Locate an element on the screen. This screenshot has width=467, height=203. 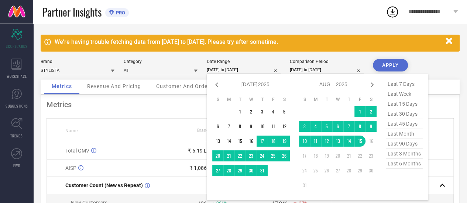
td: Wed Aug 27 2025 is located at coordinates (338, 171).